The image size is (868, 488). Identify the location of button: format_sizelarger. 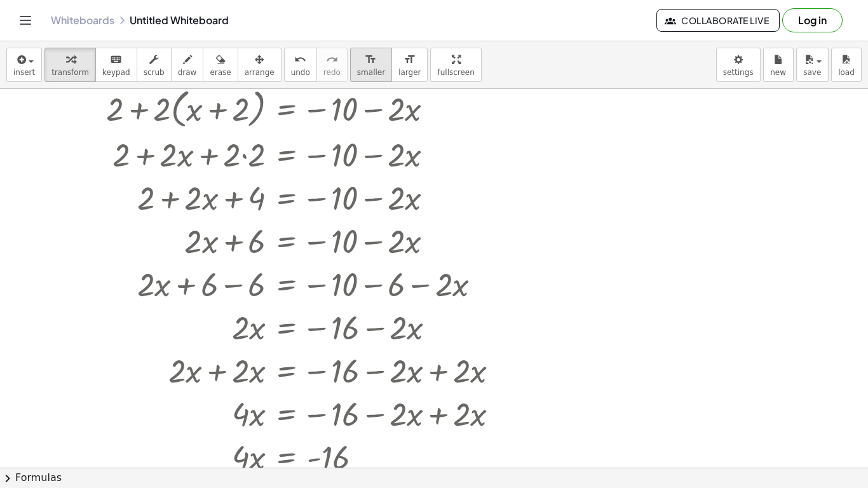
(410, 65).